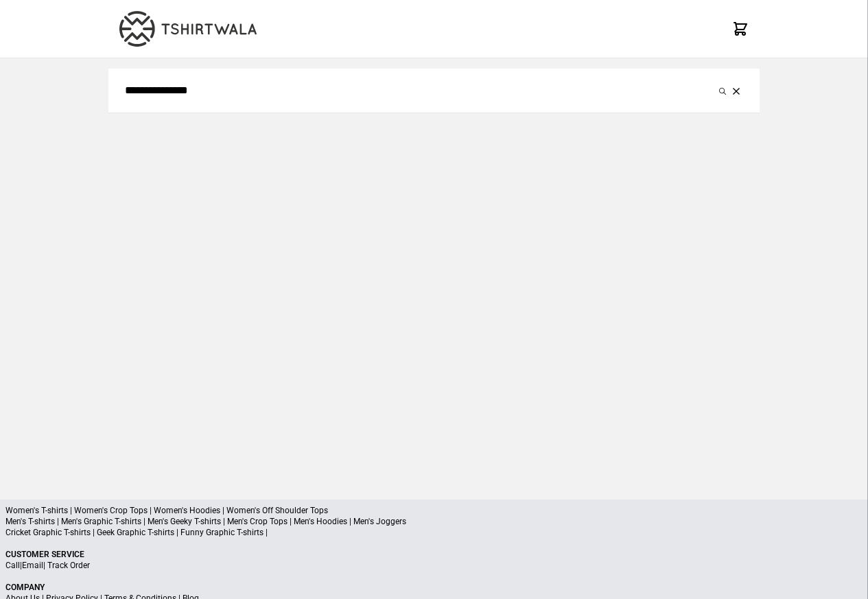 Image resolution: width=868 pixels, height=599 pixels. What do you see at coordinates (434, 587) in the screenshot?
I see `p: Company` at bounding box center [434, 587].